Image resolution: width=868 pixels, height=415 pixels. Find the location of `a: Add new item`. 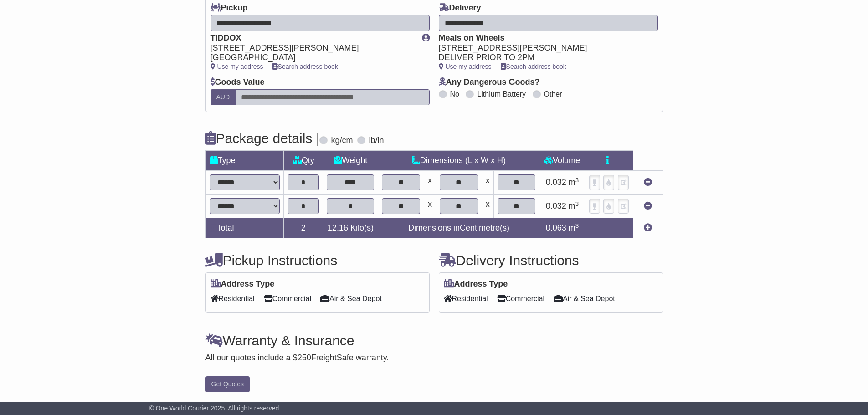

a: Add new item is located at coordinates (648, 228).